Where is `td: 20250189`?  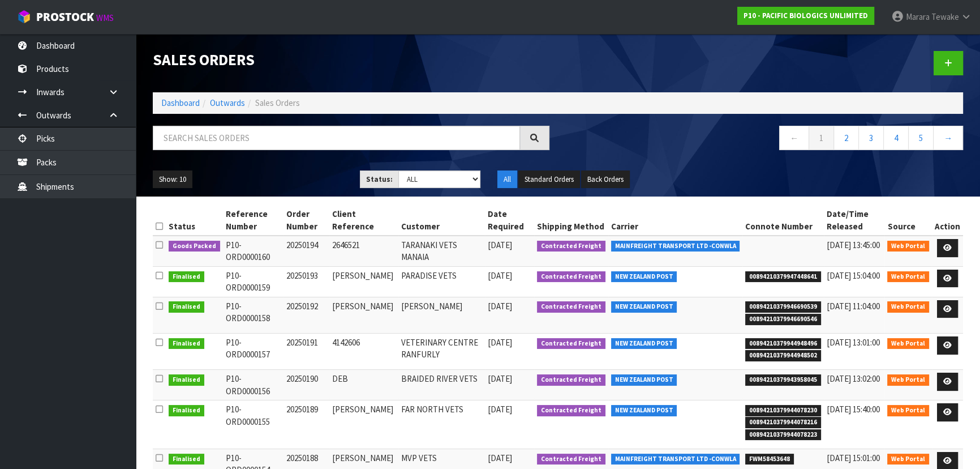
td: 20250189 is located at coordinates (306, 425).